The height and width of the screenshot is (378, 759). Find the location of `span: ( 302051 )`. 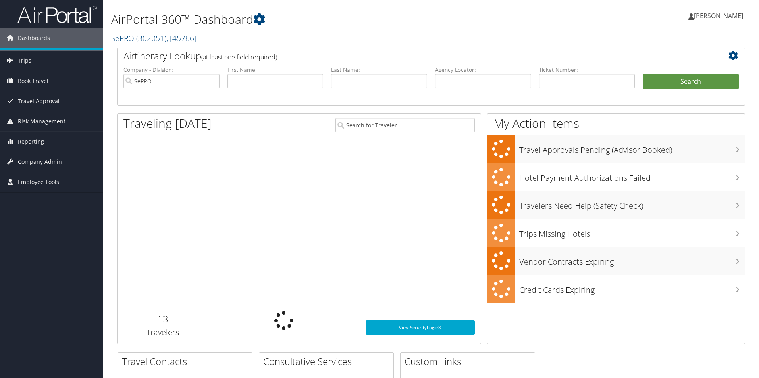

span: ( 302051 ) is located at coordinates (151, 38).